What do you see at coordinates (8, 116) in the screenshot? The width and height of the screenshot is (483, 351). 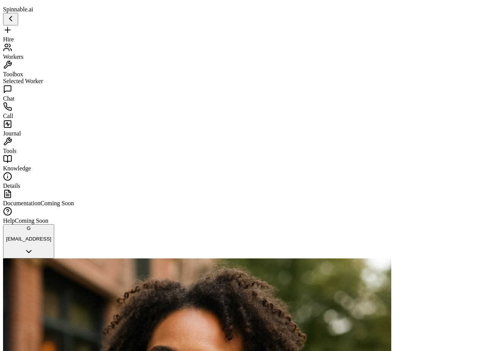 I see `span: Call` at bounding box center [8, 116].